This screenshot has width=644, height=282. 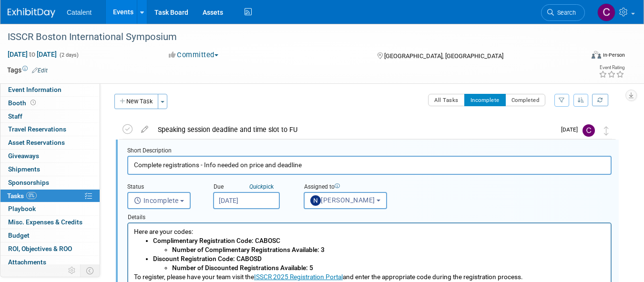 I want to click on a: ISSCR 2025 Registration Portal, so click(x=170, y=53).